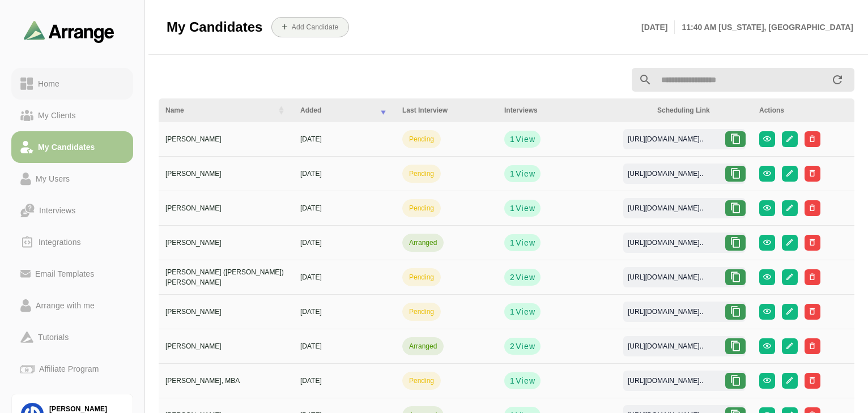  I want to click on div: Name, so click(218, 110).